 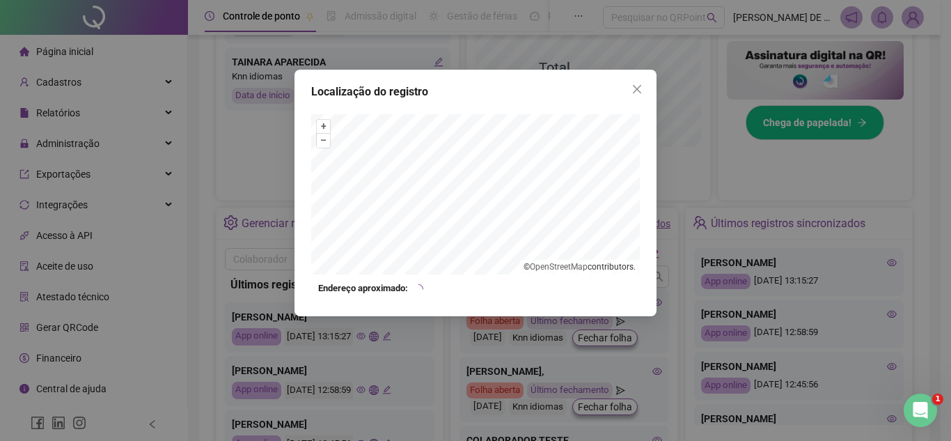 I want to click on li: © contributors., so click(x=579, y=267).